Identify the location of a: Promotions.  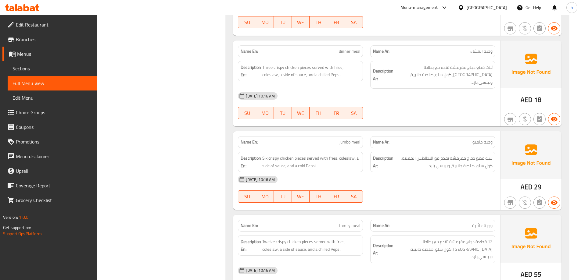
(50, 142).